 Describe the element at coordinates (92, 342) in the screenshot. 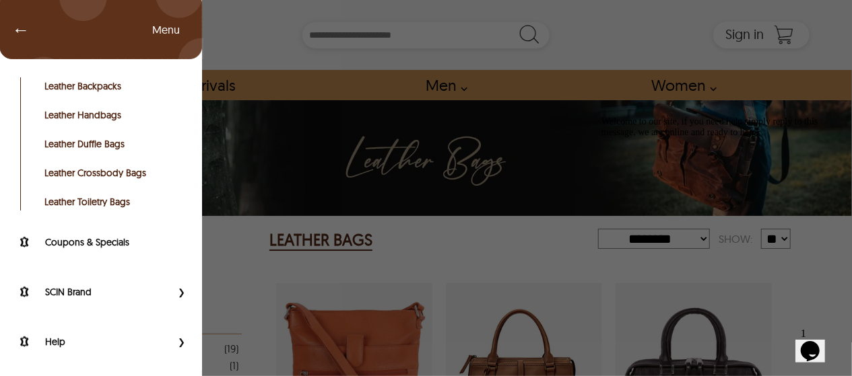

I see `a: Help` at that location.